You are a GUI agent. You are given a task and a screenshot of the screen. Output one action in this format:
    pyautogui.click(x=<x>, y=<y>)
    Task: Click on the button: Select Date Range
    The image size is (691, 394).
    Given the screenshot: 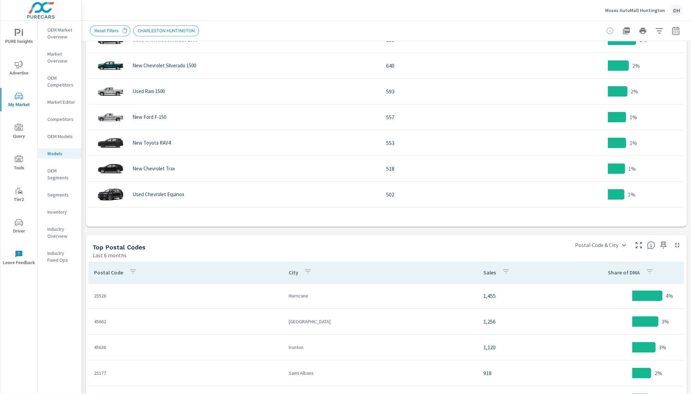 What is the action you would take?
    pyautogui.click(x=676, y=31)
    